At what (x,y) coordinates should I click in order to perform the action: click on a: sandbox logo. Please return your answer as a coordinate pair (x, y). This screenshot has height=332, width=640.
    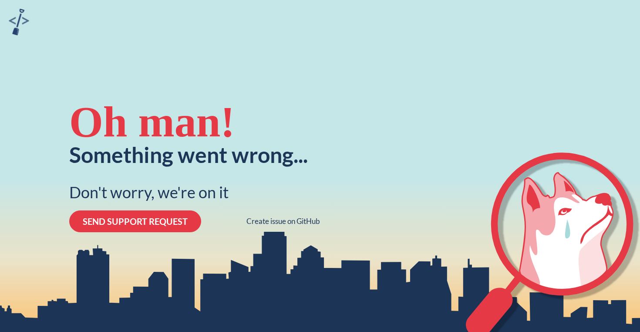
    Looking at the image, I should click on (19, 23).